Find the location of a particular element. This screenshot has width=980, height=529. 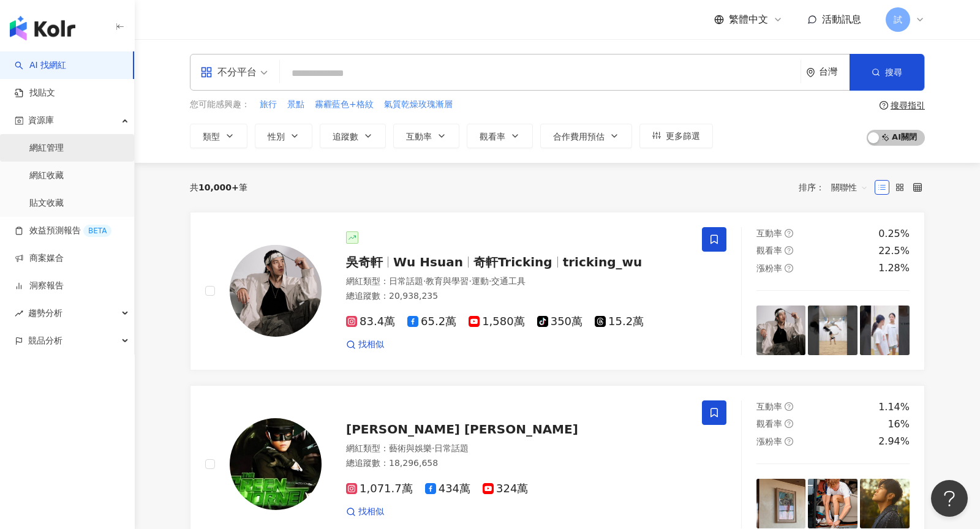

button: 旅行 is located at coordinates (268, 105).